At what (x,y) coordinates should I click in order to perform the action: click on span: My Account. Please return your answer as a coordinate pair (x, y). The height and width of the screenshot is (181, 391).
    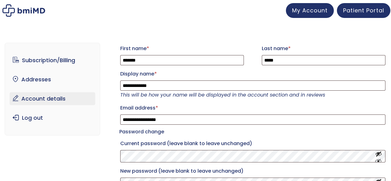
    Looking at the image, I should click on (310, 10).